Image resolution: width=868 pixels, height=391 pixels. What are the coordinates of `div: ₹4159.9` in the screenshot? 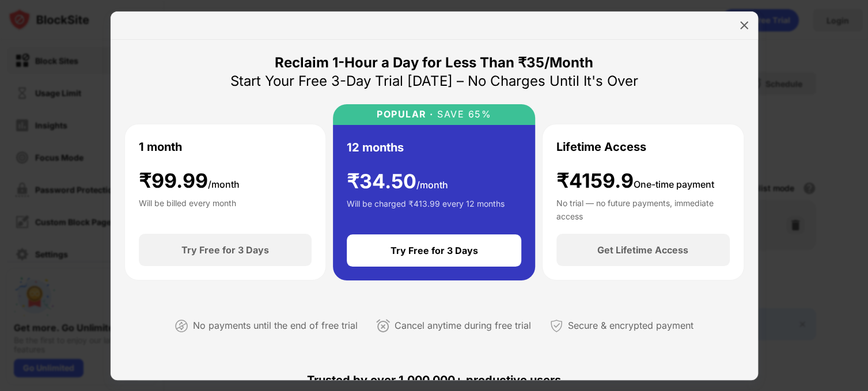 It's located at (636, 181).